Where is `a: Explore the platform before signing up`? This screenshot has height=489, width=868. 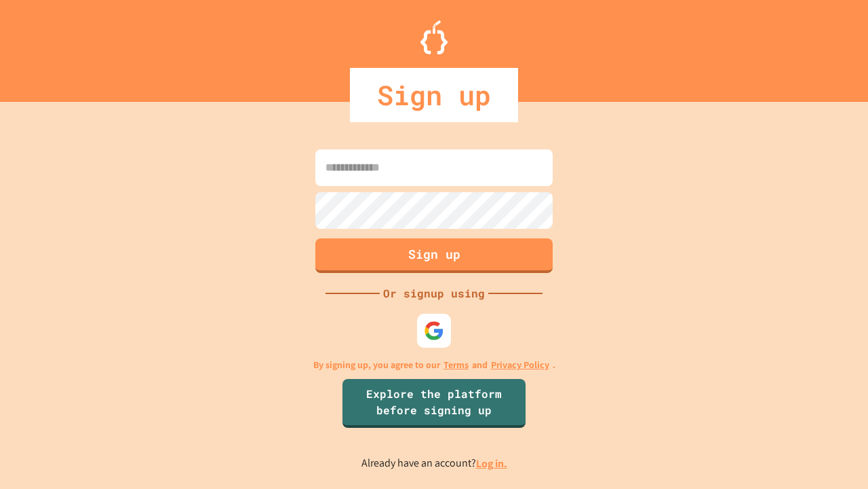
a: Explore the platform before signing up is located at coordinates (434, 403).